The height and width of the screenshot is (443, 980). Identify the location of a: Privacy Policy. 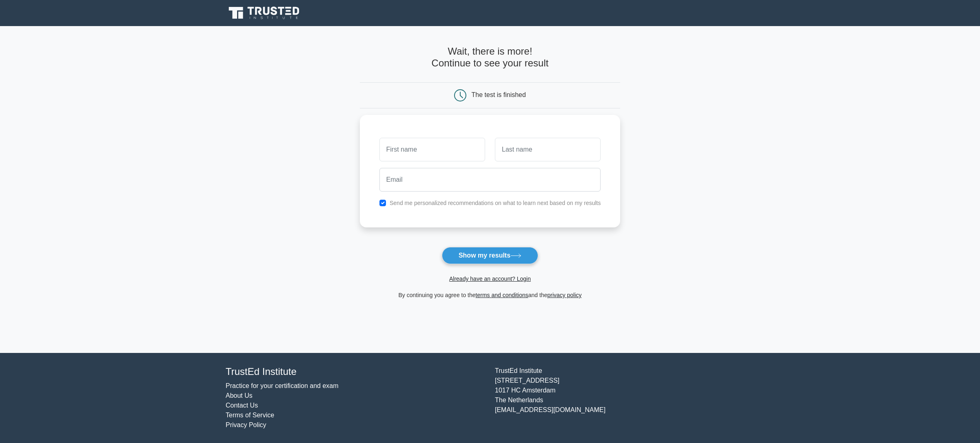
(246, 425).